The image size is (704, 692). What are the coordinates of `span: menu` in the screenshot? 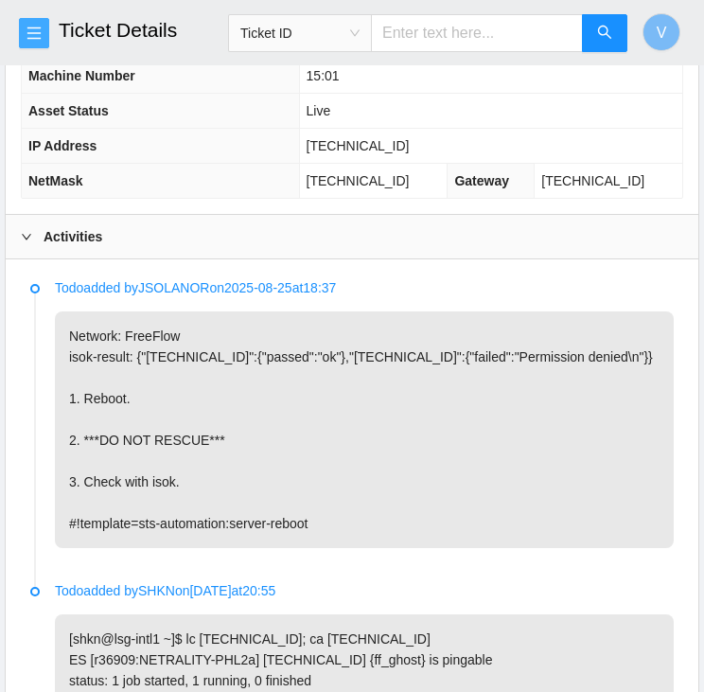 It's located at (34, 33).